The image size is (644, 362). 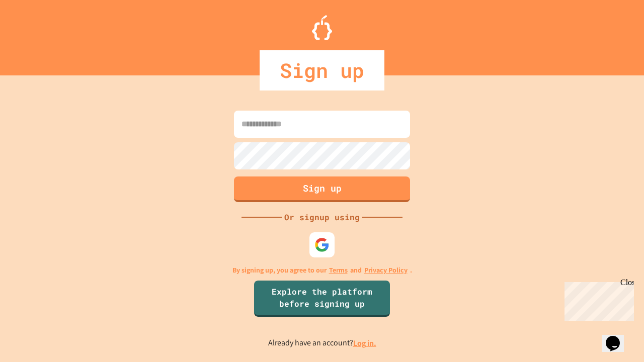 I want to click on div: Or signup using, so click(x=322, y=217).